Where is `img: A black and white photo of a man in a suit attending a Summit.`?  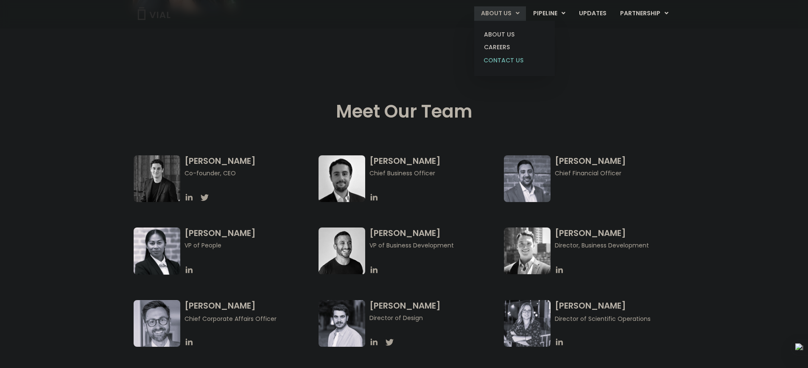
img: A black and white photo of a man in a suit attending a Summit. is located at coordinates (157, 179).